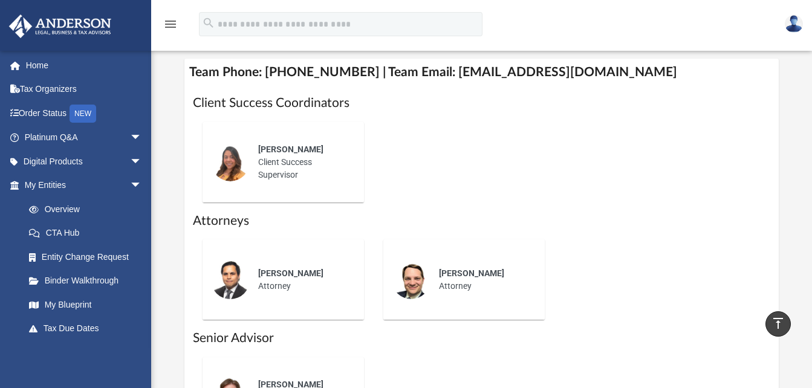 The width and height of the screenshot is (812, 388). What do you see at coordinates (171, 27) in the screenshot?
I see `a: menu` at bounding box center [171, 27].